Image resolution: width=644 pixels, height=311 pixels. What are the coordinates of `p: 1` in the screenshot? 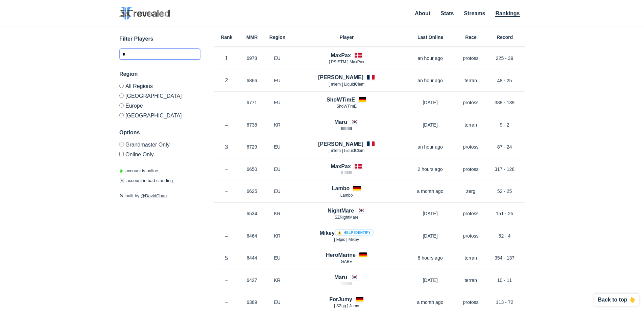 It's located at (226, 58).